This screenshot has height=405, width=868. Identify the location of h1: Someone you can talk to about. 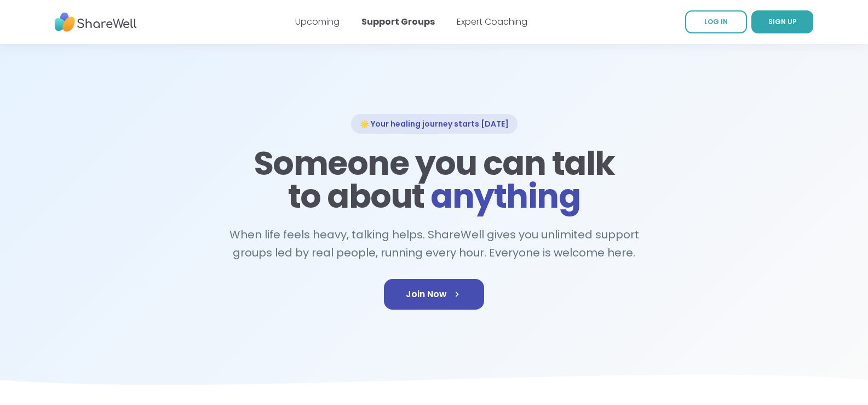
(435, 180).